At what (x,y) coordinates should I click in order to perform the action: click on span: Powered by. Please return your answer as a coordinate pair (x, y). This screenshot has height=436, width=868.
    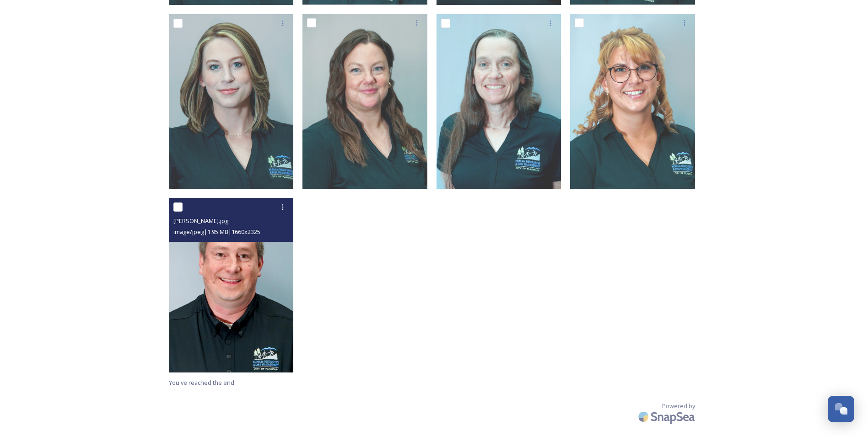
    Looking at the image, I should click on (679, 406).